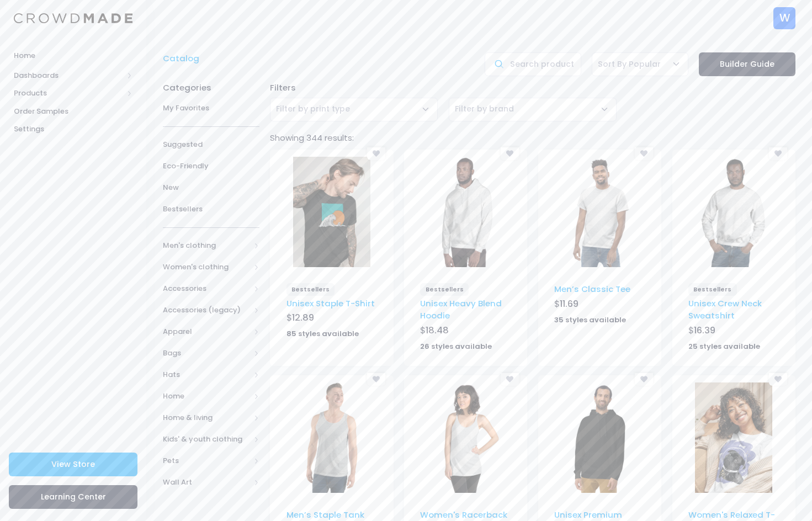  Describe the element at coordinates (747, 64) in the screenshot. I see `a: Builder Guide` at that location.